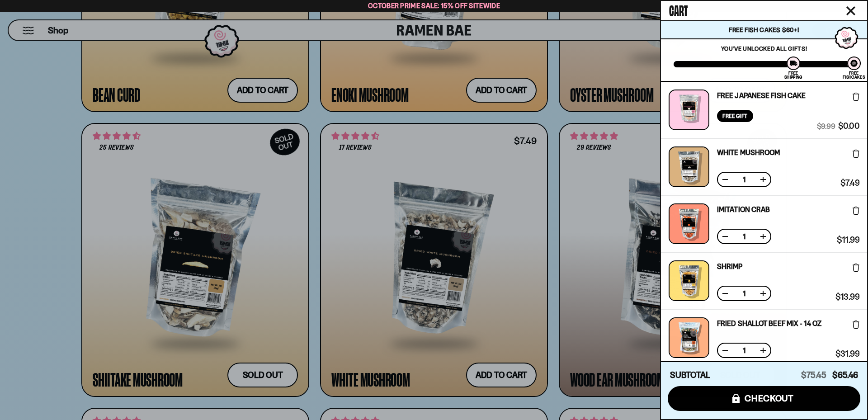 The image size is (868, 420). What do you see at coordinates (729, 266) in the screenshot?
I see `a: Shrimp` at bounding box center [729, 266].